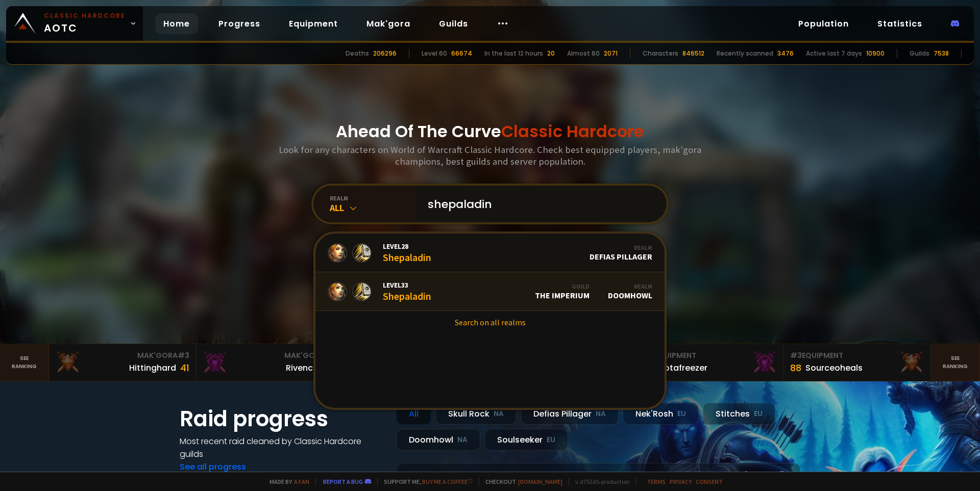  I want to click on a: Buy me a coffee, so click(447, 482).